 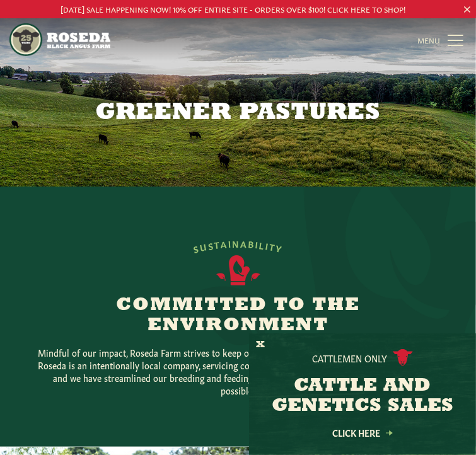 What do you see at coordinates (251, 244) in the screenshot?
I see `span: B` at bounding box center [251, 244].